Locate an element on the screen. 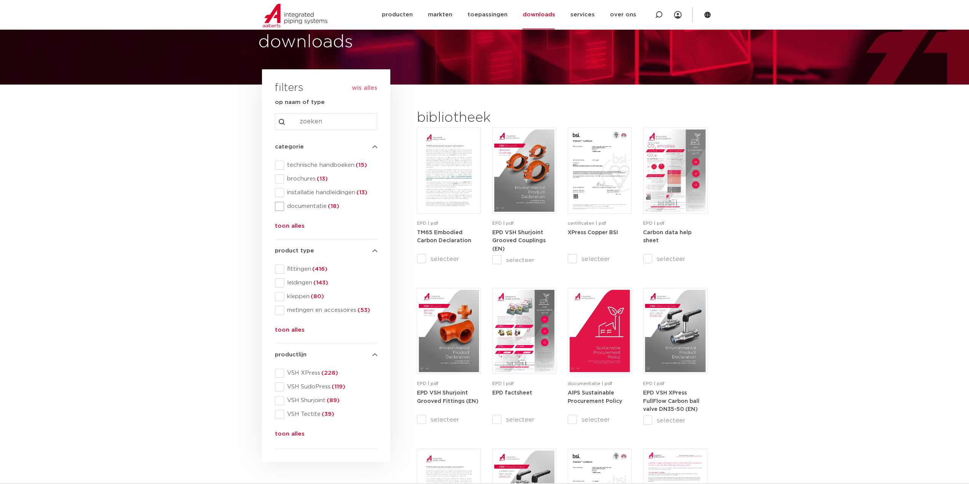 This screenshot has height=484, width=969. img: NL-Carbon-data-help-sheet-pdf.jpg is located at coordinates (675, 170).